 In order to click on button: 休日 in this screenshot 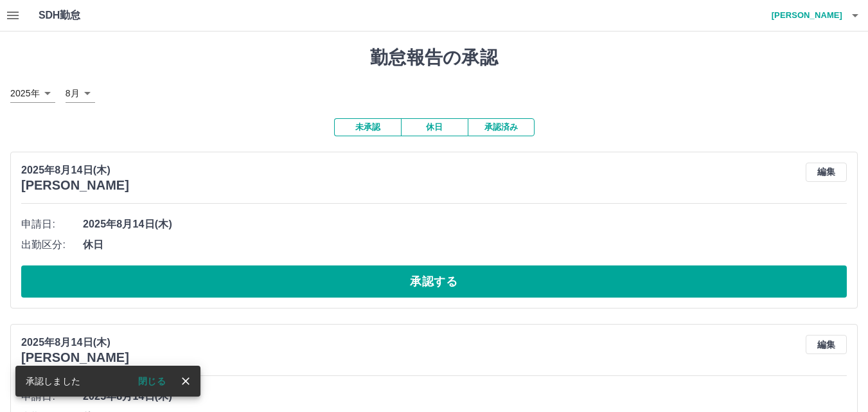, I will do `click(434, 128)`.